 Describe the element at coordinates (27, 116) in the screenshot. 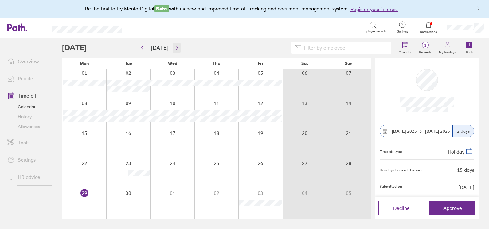

I see `a: History` at that location.